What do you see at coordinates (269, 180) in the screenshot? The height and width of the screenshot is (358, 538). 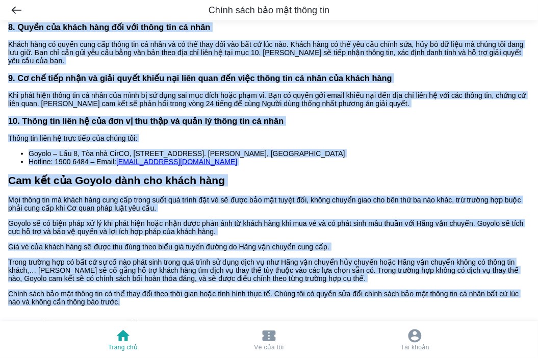 I see `h2: Cam kết của Goyolo dành cho khách hàng` at bounding box center [269, 180].